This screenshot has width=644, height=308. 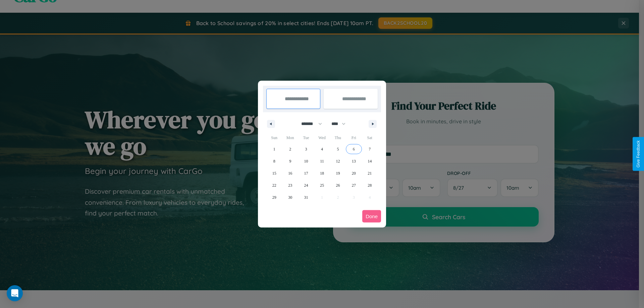 I want to click on button: 20, so click(x=353, y=173).